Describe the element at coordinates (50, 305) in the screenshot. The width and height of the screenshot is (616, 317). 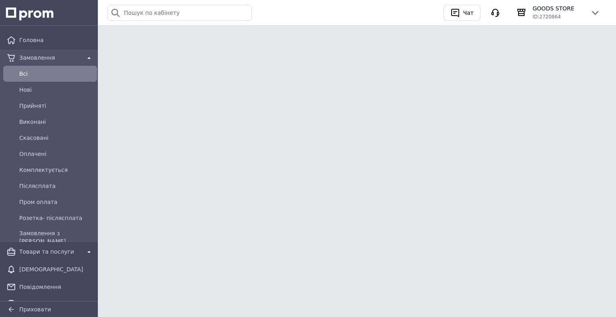
I see `span: Каталог ProSale` at that location.